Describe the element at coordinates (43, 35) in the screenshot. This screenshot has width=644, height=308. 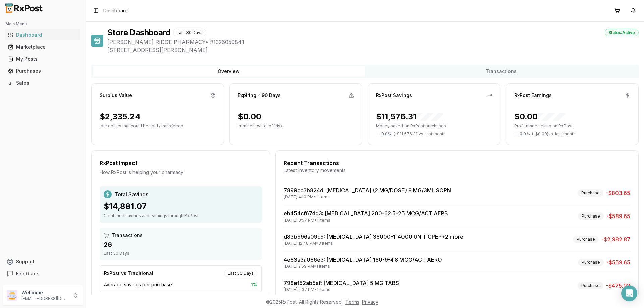
I see `button: Dashboard` at that location.